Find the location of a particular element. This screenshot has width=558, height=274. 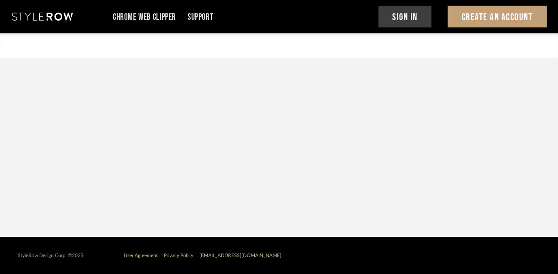

a: User Agreement is located at coordinates (141, 256).